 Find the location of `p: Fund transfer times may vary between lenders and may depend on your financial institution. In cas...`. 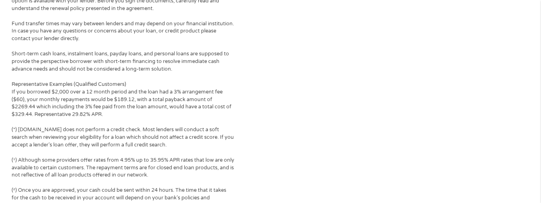

p: Fund transfer times may vary between lenders and may depend on your financial institution. In cas... is located at coordinates (123, 31).